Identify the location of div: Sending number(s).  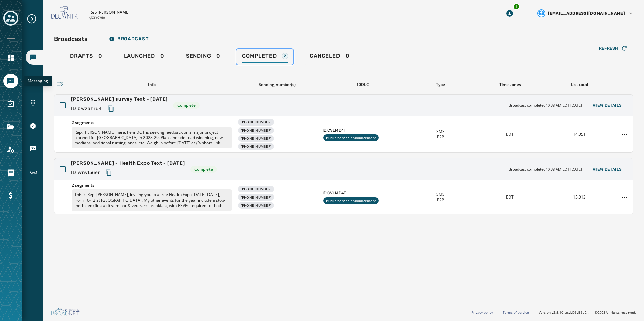
(277, 85).